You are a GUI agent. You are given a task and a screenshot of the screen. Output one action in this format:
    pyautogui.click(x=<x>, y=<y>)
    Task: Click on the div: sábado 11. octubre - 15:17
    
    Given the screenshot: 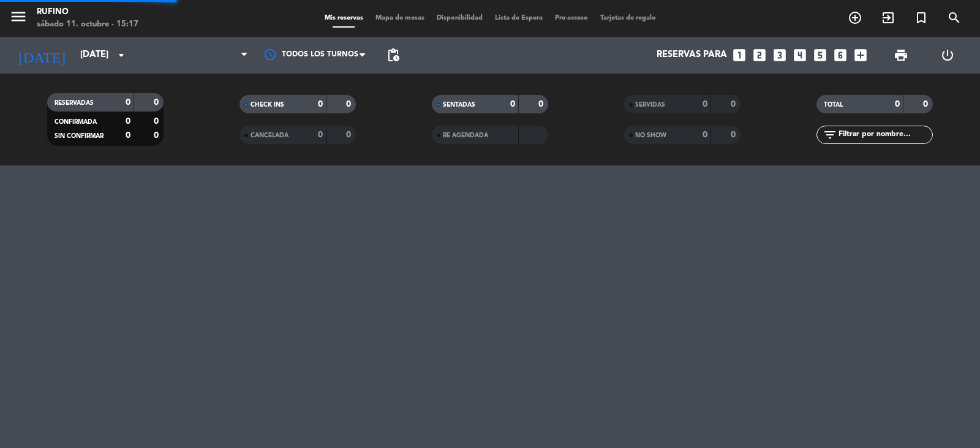 What is the action you would take?
    pyautogui.click(x=88, y=24)
    